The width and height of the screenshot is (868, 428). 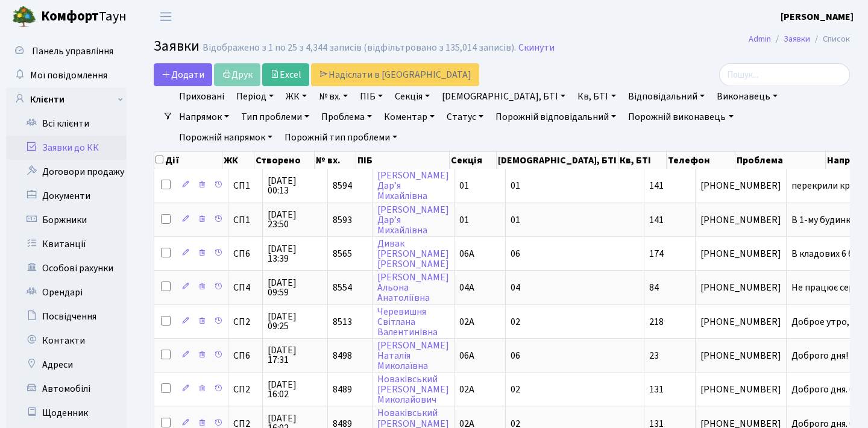 I want to click on th: Дії, so click(x=188, y=160).